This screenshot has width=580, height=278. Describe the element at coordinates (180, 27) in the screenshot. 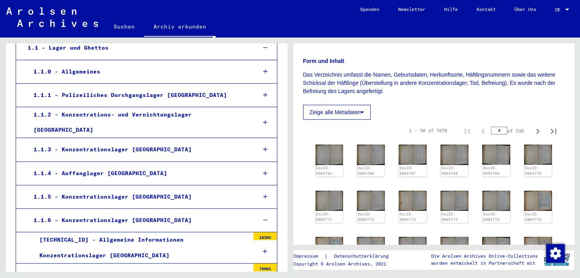

I see `a: Archiv erkunden` at that location.